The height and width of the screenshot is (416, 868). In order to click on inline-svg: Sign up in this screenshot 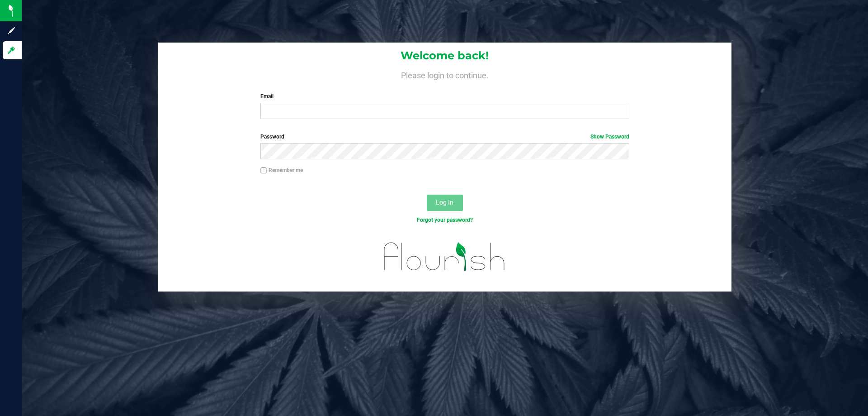, I will do `click(11, 31)`.